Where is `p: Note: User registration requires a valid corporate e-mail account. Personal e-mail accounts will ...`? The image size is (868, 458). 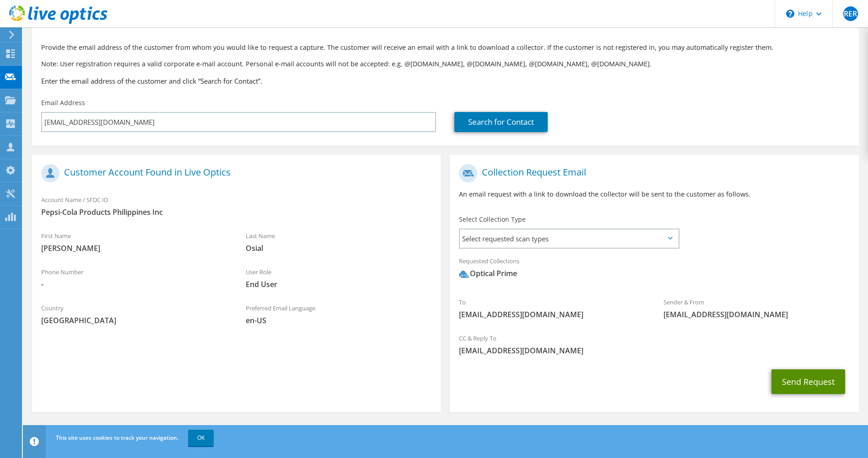
p: Note: User registration requires a valid corporate e-mail account. Personal e-mail accounts will ... is located at coordinates (446, 64).